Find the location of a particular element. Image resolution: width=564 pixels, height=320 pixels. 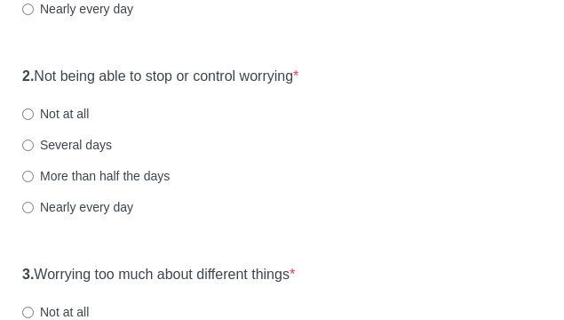

label: Not at all is located at coordinates (55, 114).